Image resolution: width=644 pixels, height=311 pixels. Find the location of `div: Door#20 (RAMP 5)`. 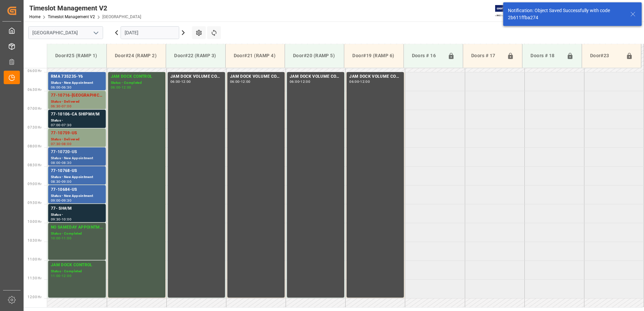

div: Door#20 (RAMP 5) is located at coordinates (314, 56).